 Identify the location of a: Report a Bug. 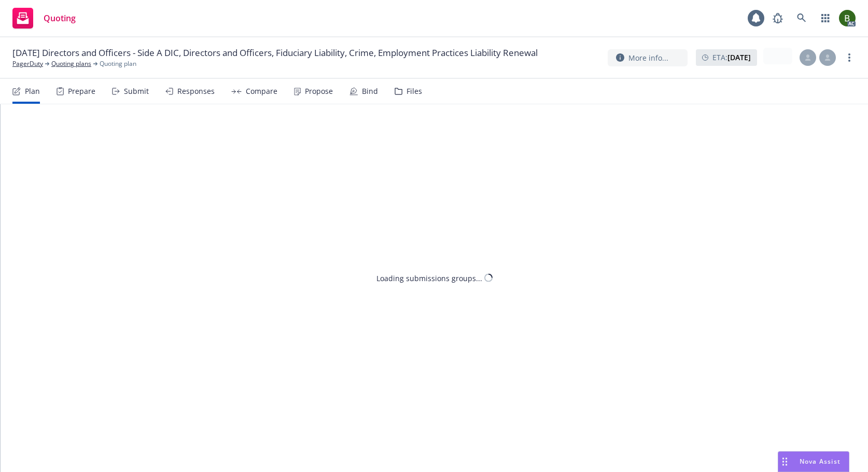
(778, 18).